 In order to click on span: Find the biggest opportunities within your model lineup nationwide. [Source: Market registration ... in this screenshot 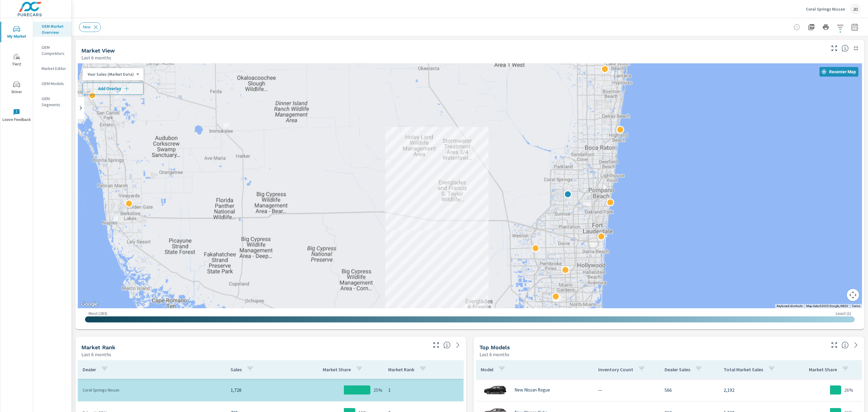, I will do `click(845, 345)`.